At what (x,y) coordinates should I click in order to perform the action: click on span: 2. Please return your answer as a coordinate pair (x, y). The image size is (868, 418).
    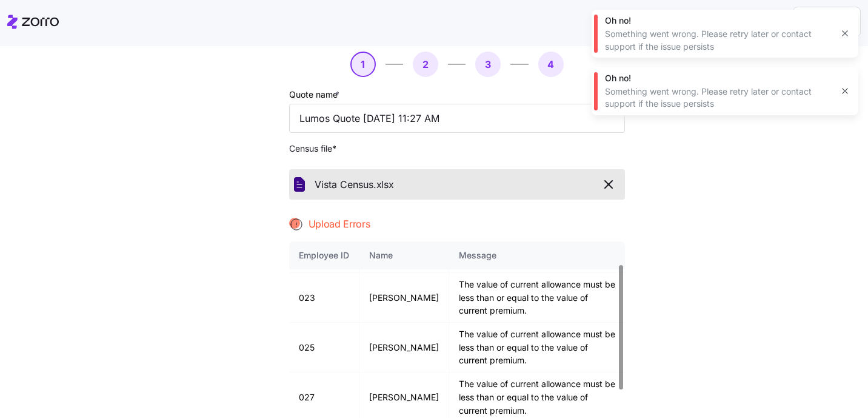
    Looking at the image, I should click on (426, 64).